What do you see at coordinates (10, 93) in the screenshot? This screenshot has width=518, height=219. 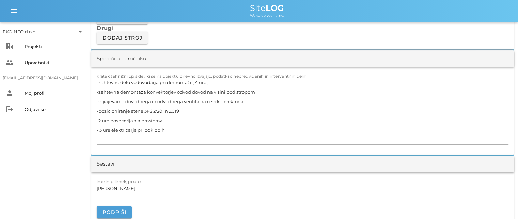 I see `i: person` at bounding box center [10, 93].